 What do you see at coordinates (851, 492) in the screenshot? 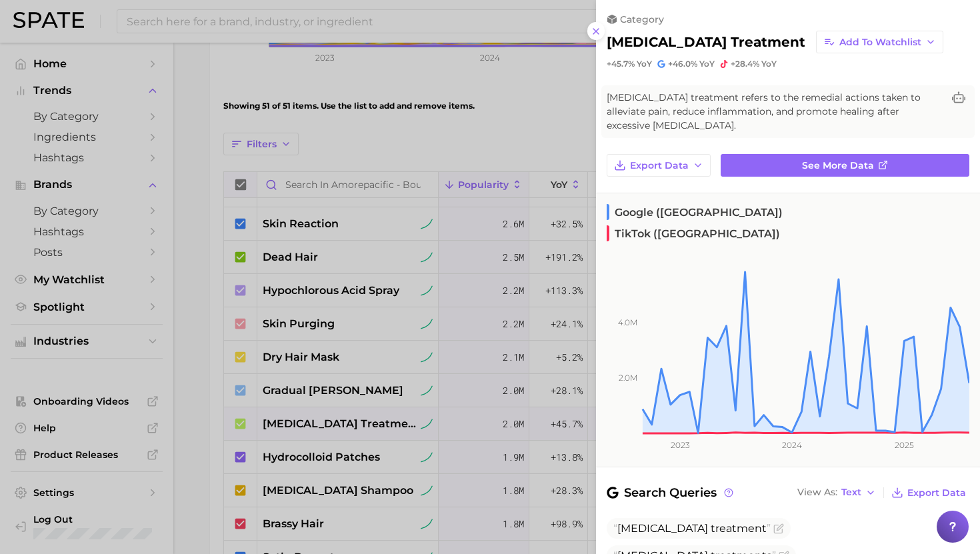
I see `span: Text` at bounding box center [851, 492].